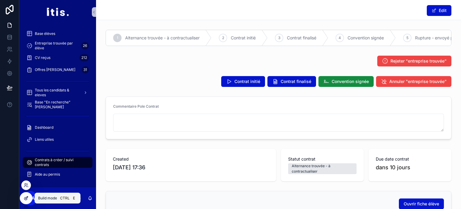 Image resolution: width=461 pixels, height=209 pixels. What do you see at coordinates (439, 11) in the screenshot?
I see `button: Edit` at bounding box center [439, 11].